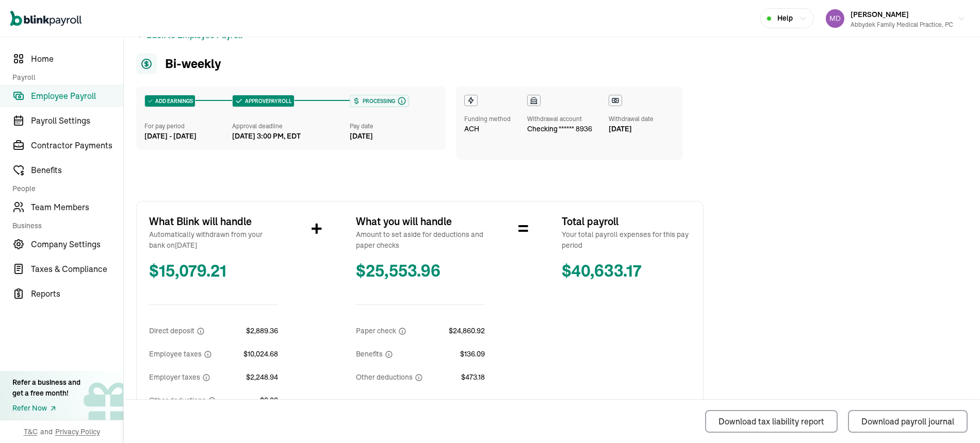 This screenshot has height=443, width=980. What do you see at coordinates (77, 59) in the screenshot?
I see `span: Home` at bounding box center [77, 59].